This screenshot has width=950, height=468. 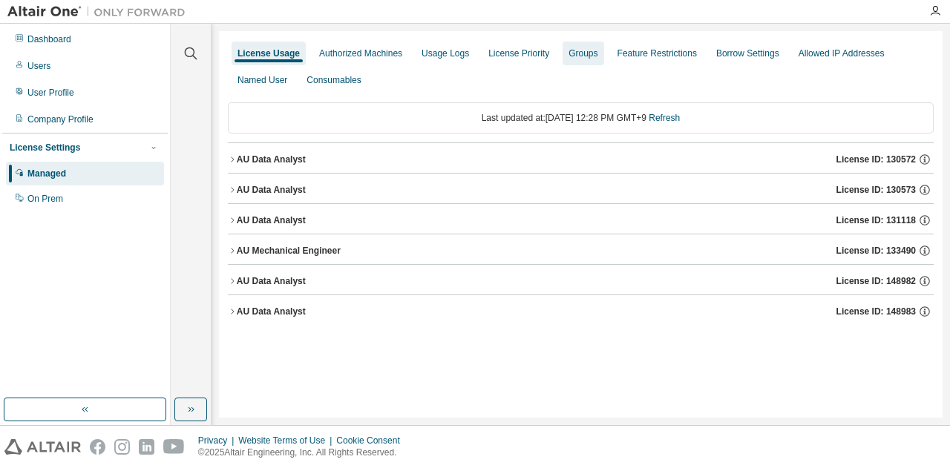 I want to click on div: Company Profile, so click(x=60, y=120).